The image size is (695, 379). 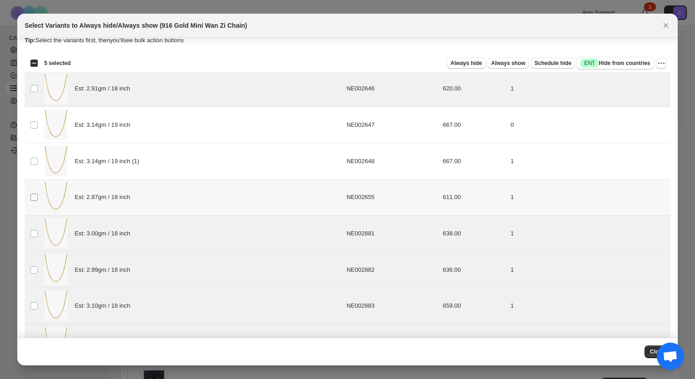 What do you see at coordinates (553, 63) in the screenshot?
I see `button: Schedule hide` at bounding box center [553, 63].